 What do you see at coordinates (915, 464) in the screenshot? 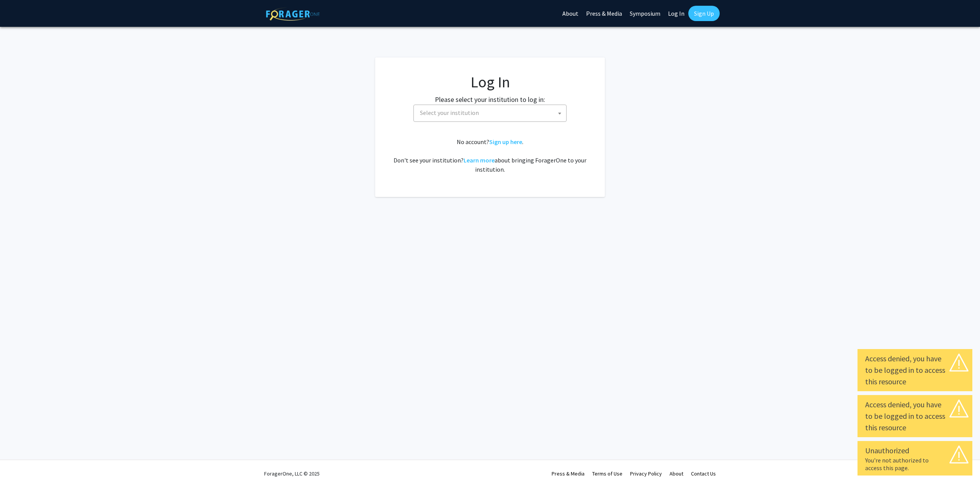
I see `div: You're not authorized to access this page.` at bounding box center [915, 464].